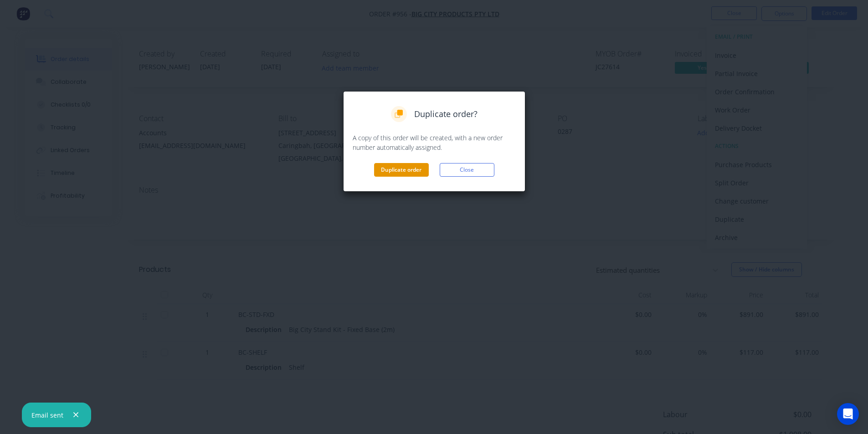 Image resolution: width=868 pixels, height=434 pixels. Describe the element at coordinates (445, 114) in the screenshot. I see `span: Duplicate order?` at that location.